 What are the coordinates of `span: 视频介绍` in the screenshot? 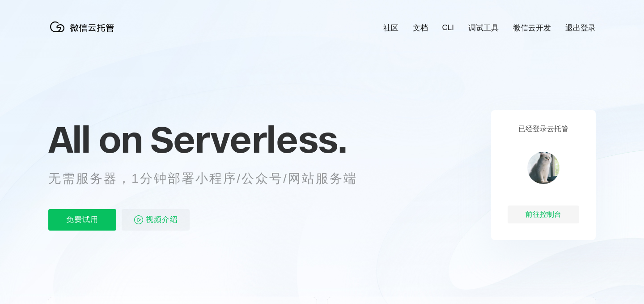 It's located at (162, 220).